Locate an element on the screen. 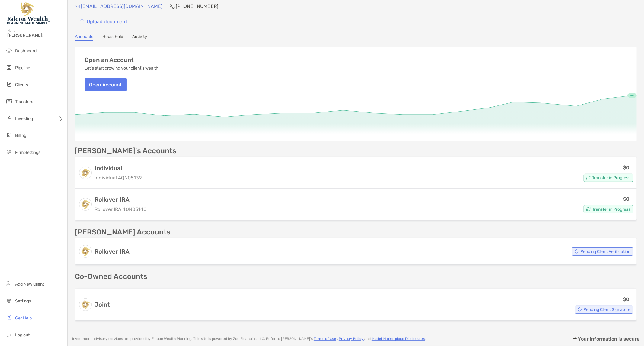 Image resolution: width=644 pixels, height=346 pixels. img: add_new_client icon is located at coordinates (9, 284).